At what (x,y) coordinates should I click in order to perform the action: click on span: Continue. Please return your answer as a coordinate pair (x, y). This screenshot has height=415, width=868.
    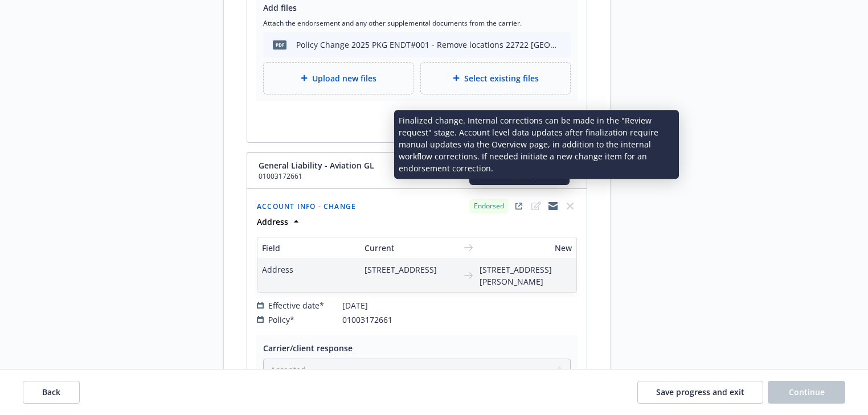
    Looking at the image, I should click on (807, 392).